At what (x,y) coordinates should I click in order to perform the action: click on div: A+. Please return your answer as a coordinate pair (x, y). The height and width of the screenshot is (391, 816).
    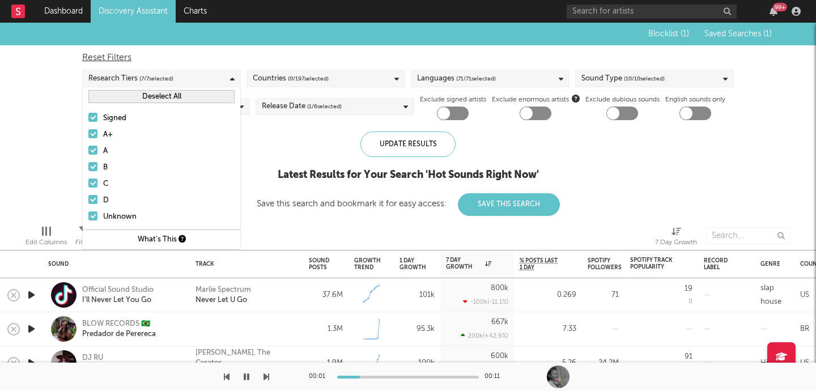
    Looking at the image, I should click on (169, 135).